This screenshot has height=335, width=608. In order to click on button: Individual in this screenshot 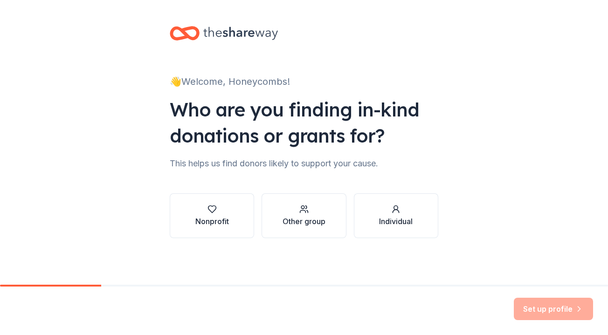, I will do `click(396, 216)`.